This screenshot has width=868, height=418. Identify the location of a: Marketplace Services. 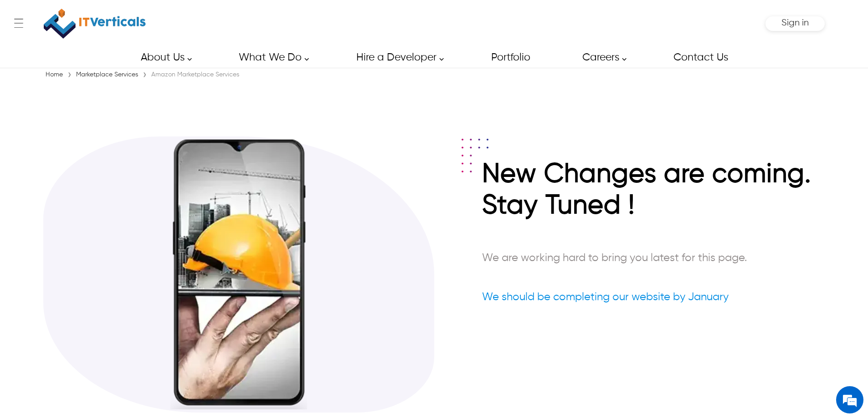
(107, 75).